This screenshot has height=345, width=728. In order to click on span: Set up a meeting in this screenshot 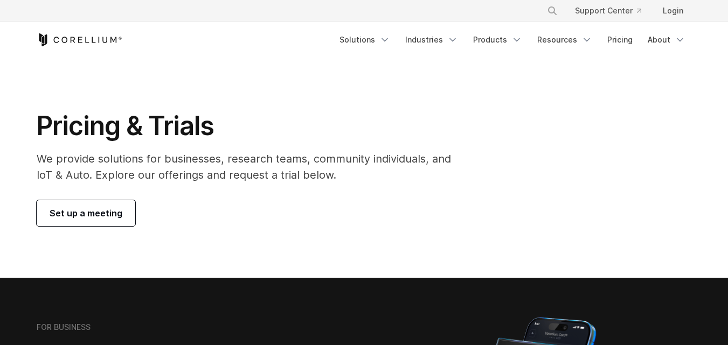, I will do `click(86, 213)`.